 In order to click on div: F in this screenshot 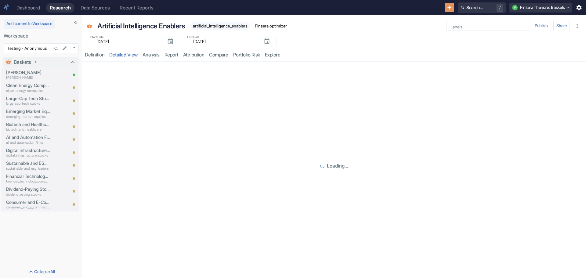, I will do `click(515, 8)`.